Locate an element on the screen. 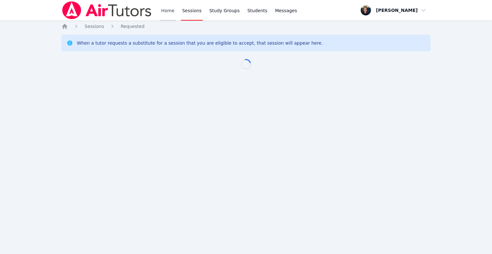 The image size is (492, 254). a: Requested is located at coordinates (133, 26).